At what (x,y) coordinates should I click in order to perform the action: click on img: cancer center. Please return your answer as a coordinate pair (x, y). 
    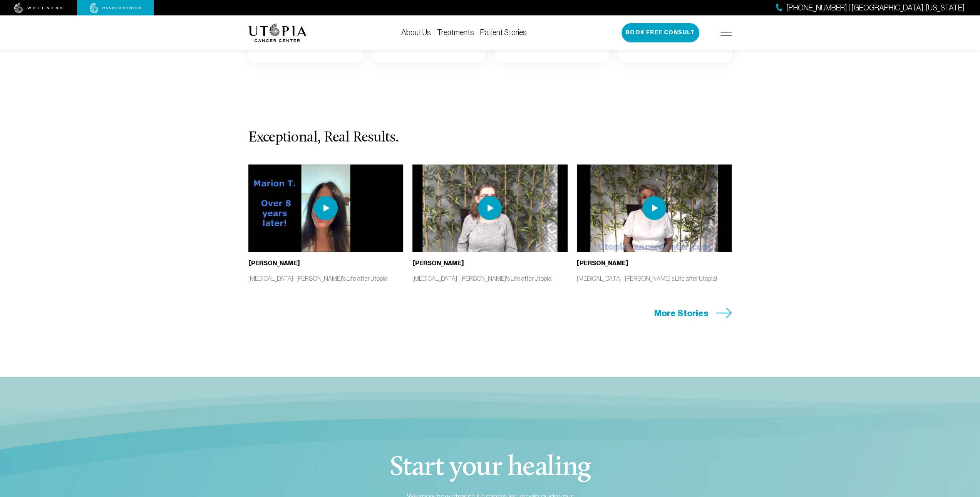
    Looking at the image, I should click on (115, 8).